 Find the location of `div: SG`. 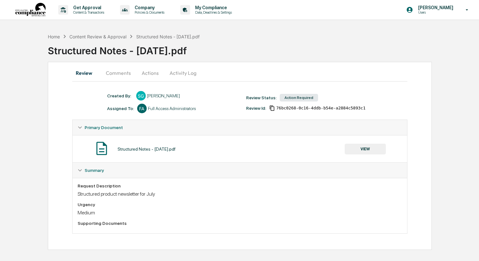

div: SG is located at coordinates (141, 96).